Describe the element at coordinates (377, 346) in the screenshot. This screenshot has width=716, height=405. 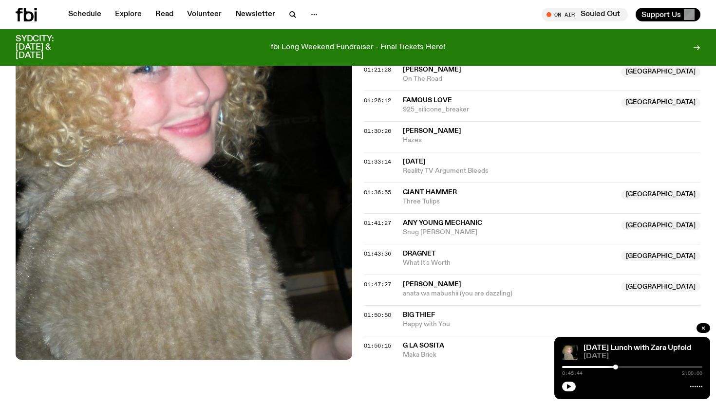
I see `button: 01:56:15` at that location.